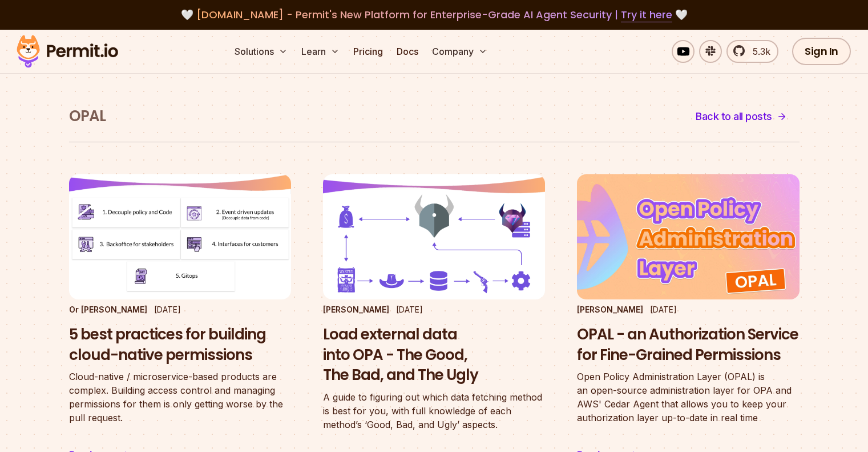 The height and width of the screenshot is (452, 868). Describe the element at coordinates (88, 116) in the screenshot. I see `h1: OPAL` at that location.